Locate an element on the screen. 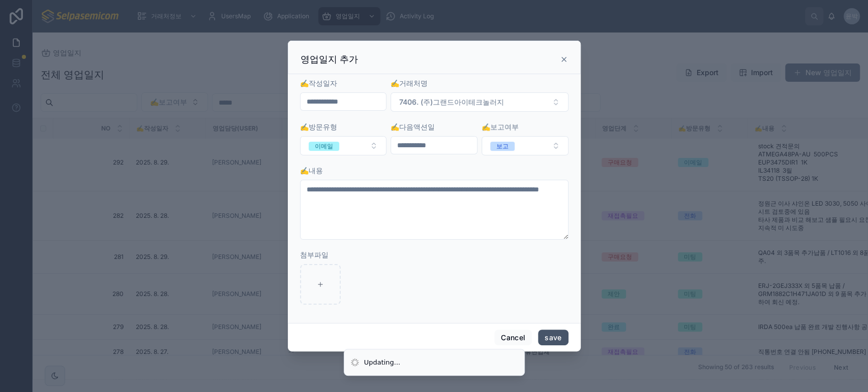 The image size is (868, 392). div: 이메일 is located at coordinates (324, 146).